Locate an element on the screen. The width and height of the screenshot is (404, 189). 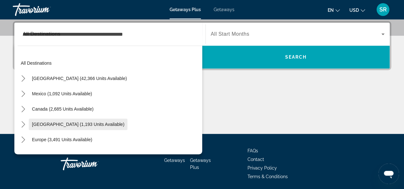
button: Select destination: Caribbean & Atlantic Islands (1,193 units available) is located at coordinates (78, 124).